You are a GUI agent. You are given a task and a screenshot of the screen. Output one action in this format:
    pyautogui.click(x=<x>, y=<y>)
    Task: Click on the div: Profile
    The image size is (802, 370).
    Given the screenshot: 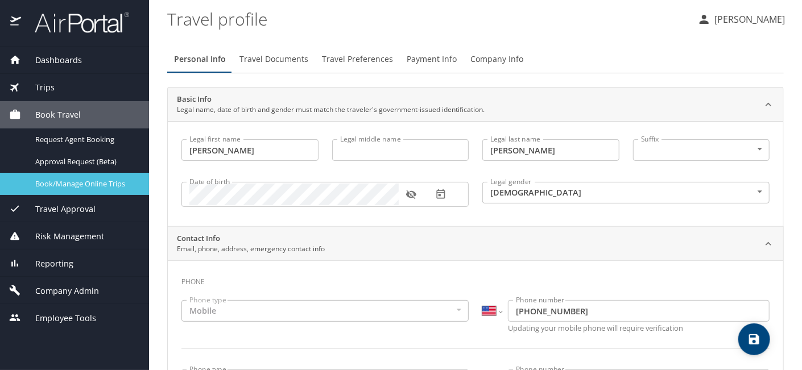 What is the action you would take?
    pyautogui.click(x=475, y=59)
    